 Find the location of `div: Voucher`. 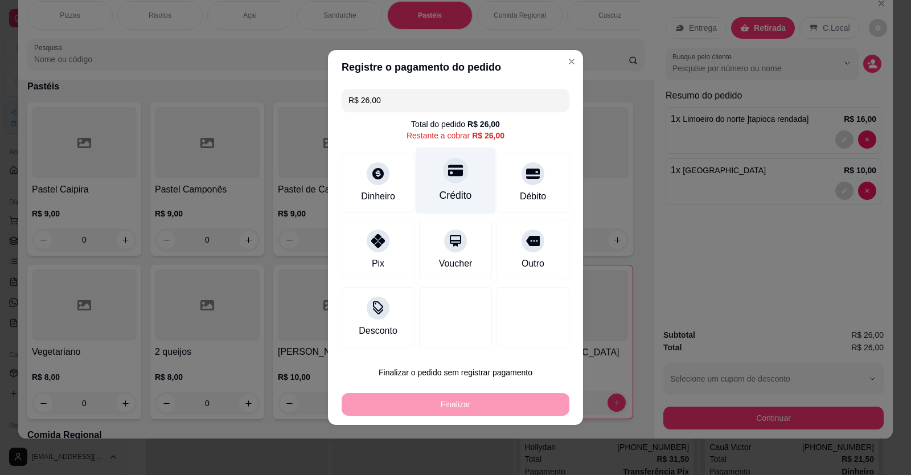

div: Voucher is located at coordinates (456, 264).